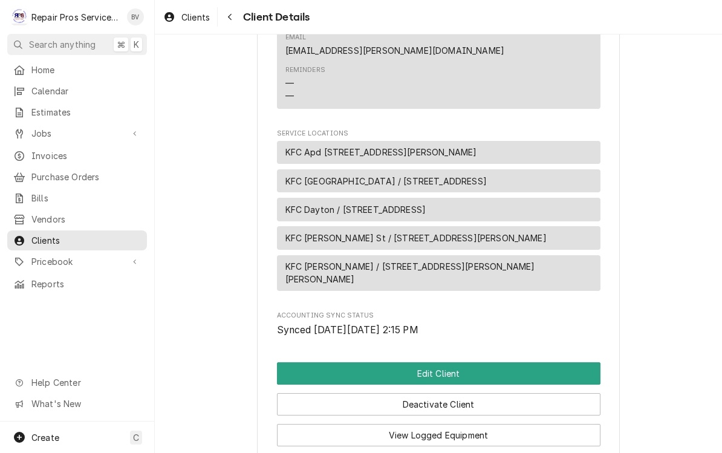 The width and height of the screenshot is (722, 453). I want to click on span: Create, so click(45, 437).